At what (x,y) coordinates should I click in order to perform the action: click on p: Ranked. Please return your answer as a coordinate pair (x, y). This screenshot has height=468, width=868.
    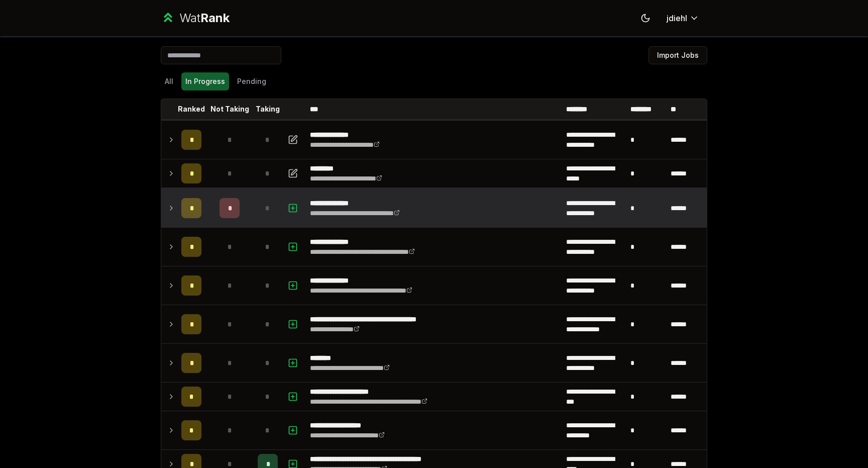
    Looking at the image, I should click on (191, 109).